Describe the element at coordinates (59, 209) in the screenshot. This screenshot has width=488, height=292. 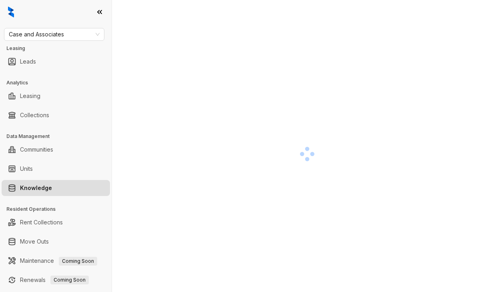
I see `h3: Resident Operations` at that location.